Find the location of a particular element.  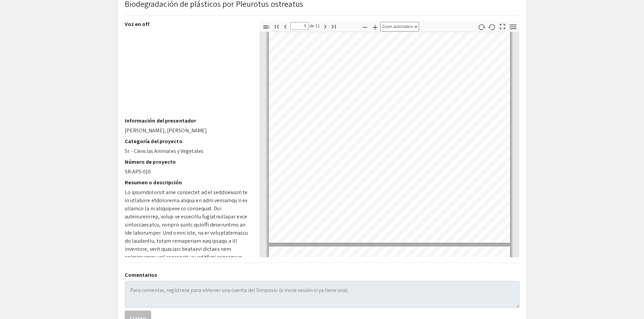

button: Alejar is located at coordinates (365, 27).